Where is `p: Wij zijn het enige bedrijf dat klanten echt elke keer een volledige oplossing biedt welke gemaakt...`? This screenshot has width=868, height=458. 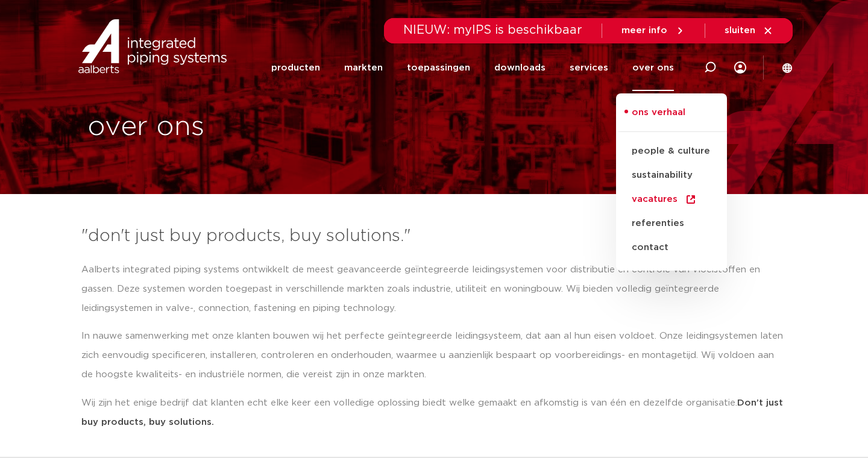
p: Wij zijn het enige bedrijf dat klanten echt elke keer een volledige oplossing biedt welke gemaakt... is located at coordinates (434, 413).